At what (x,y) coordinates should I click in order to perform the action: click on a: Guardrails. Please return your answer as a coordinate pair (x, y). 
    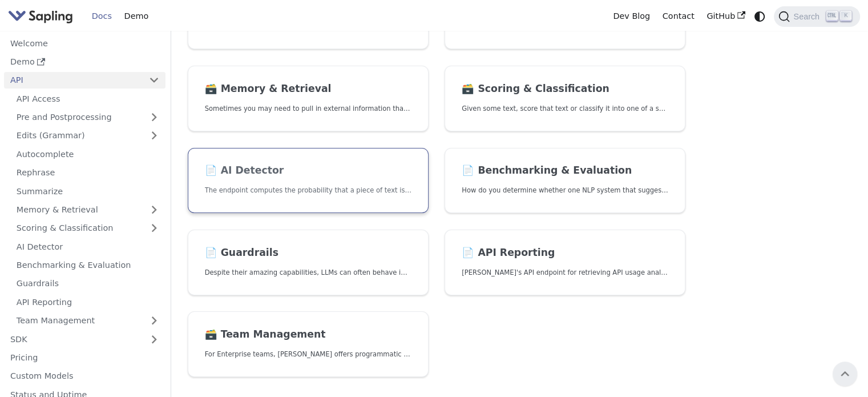
    Looking at the image, I should click on (88, 283).